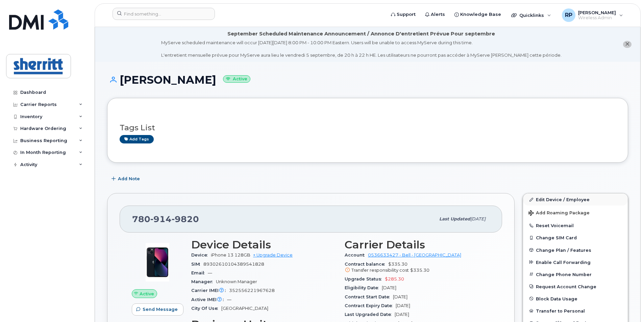  What do you see at coordinates (126, 179) in the screenshot?
I see `button: Add Note` at bounding box center [126, 179].